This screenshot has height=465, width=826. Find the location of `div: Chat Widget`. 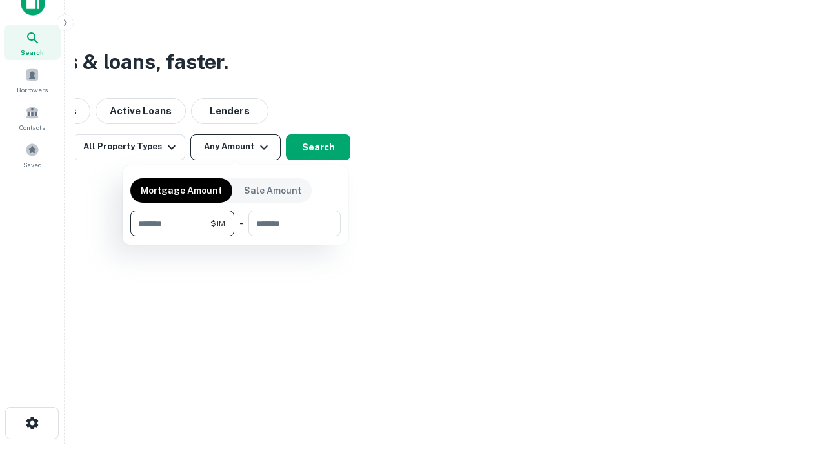

div: Chat Widget is located at coordinates (794, 392).